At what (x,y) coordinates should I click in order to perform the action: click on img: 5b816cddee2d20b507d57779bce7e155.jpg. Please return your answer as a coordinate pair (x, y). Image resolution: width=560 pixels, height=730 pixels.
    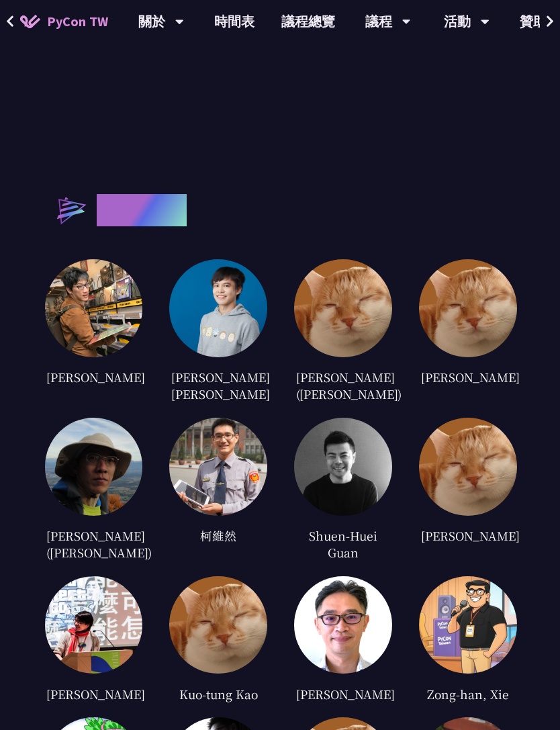
    Looking at the image, I should click on (344, 467).